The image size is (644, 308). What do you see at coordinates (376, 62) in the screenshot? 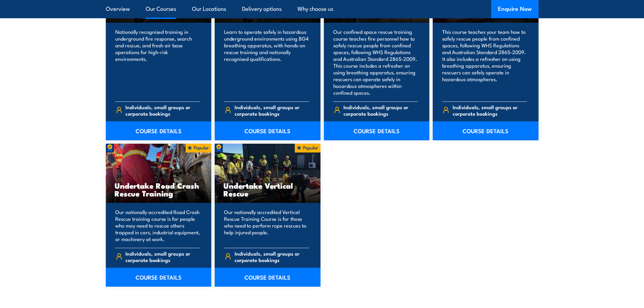
I see `p: Our confined space rescue training course teaches fire personnel how to safely rescue people from...` at bounding box center [376, 62].